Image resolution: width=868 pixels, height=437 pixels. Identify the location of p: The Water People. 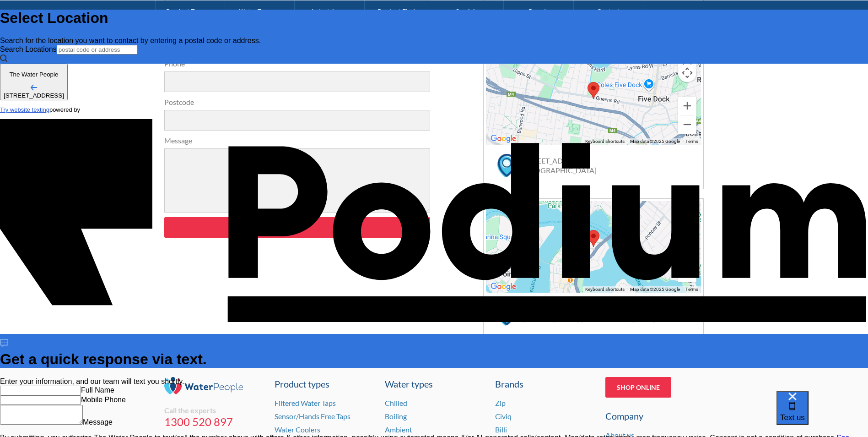
(34, 74).